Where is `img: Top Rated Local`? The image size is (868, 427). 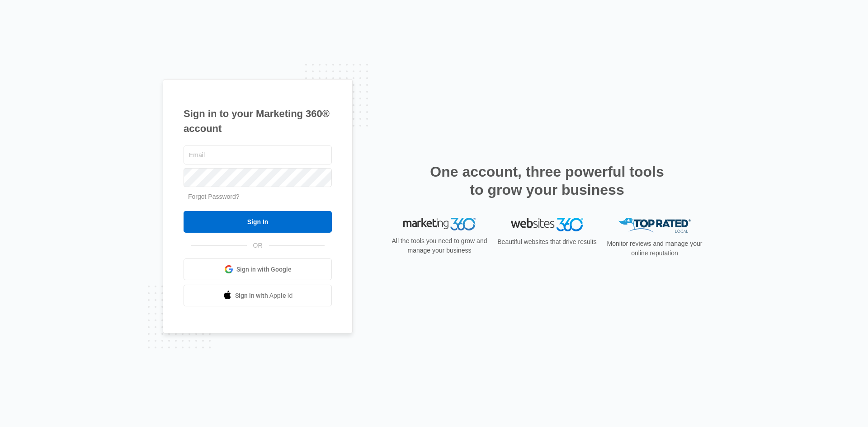 img: Top Rated Local is located at coordinates (655, 225).